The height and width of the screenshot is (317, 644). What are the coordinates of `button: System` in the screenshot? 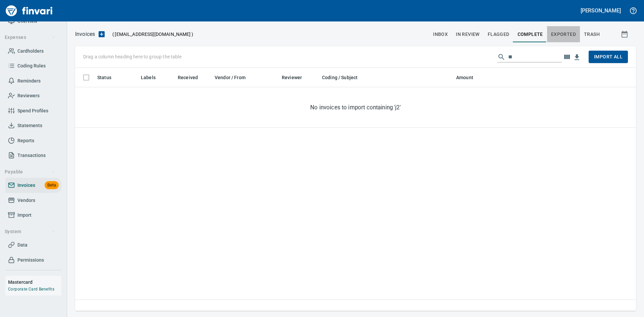 It's located at (30, 232).